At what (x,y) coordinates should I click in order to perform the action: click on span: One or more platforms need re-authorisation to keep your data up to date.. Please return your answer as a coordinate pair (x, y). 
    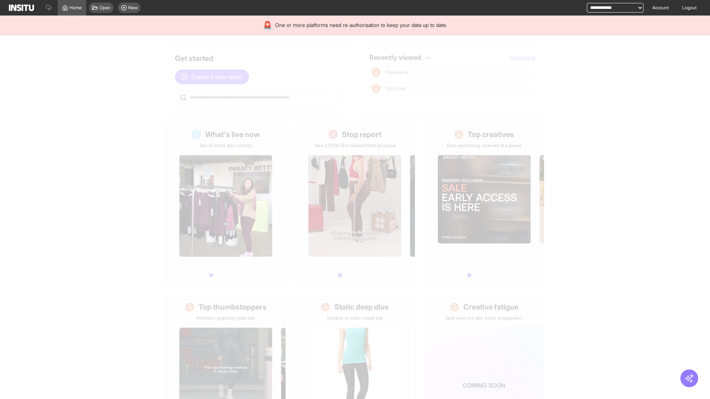
    Looking at the image, I should click on (361, 25).